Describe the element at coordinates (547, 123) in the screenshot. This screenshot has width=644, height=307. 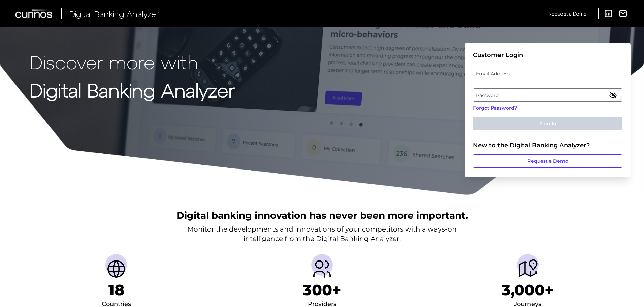
I see `button: Sign In` at that location.